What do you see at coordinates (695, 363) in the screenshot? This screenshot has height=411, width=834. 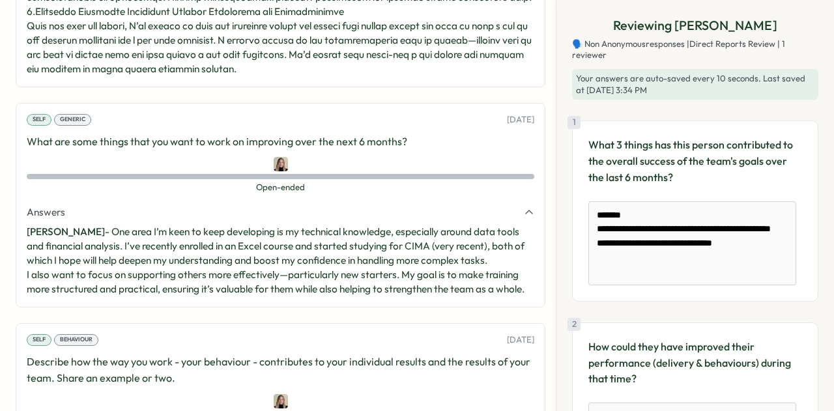 I see `p: How could they have improved their performance (delivery & behaviours) during that time?` at bounding box center [695, 363].